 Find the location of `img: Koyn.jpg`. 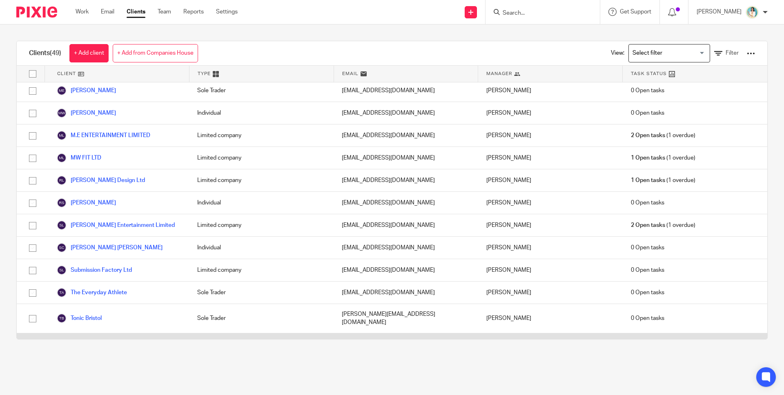

img: Koyn.jpg is located at coordinates (752, 12).